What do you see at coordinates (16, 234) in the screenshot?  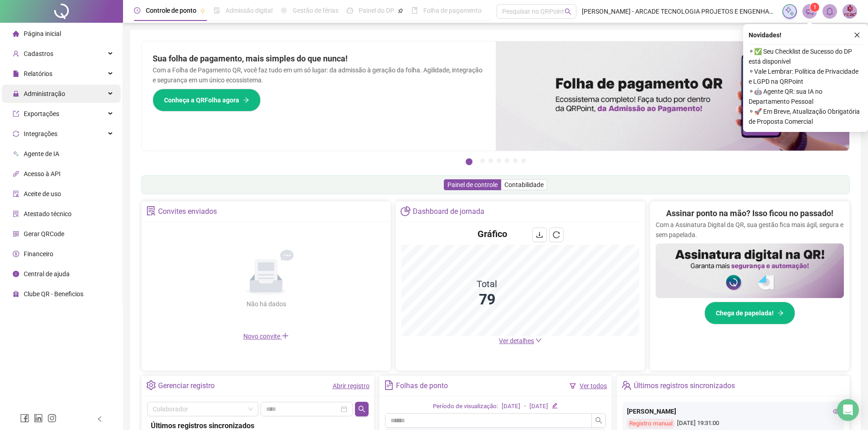 I see `span: qrcode` at bounding box center [16, 234].